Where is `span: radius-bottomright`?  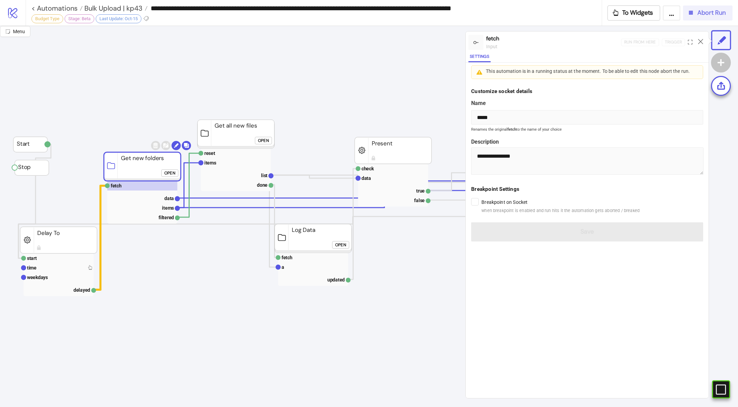 span: radius-bottomright is located at coordinates (8, 31).